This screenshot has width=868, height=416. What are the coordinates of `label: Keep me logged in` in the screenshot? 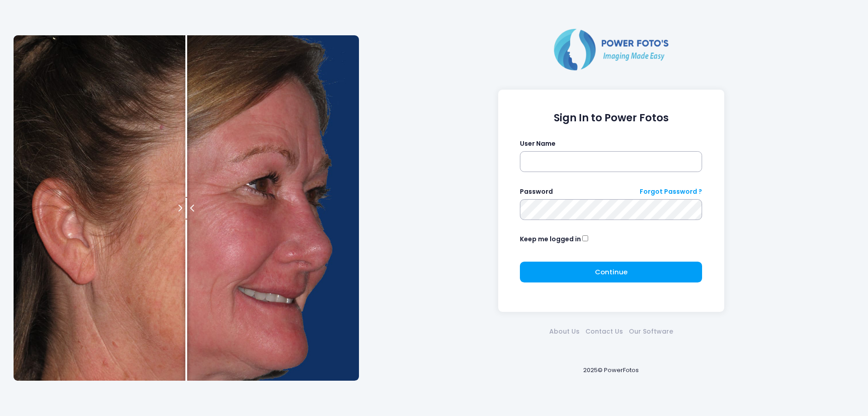 It's located at (550, 239).